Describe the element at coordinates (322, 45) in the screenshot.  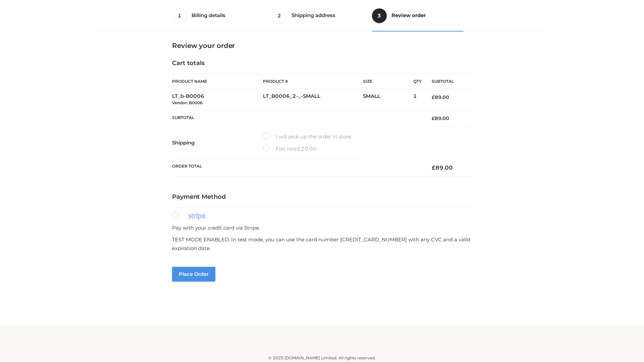
I see `h3: Review your order` at that location.